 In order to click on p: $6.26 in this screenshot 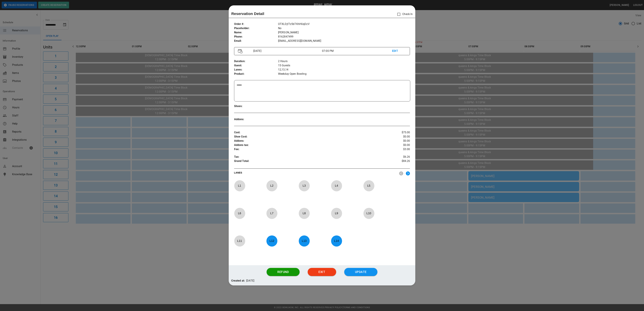, I will do `click(395, 157)`.